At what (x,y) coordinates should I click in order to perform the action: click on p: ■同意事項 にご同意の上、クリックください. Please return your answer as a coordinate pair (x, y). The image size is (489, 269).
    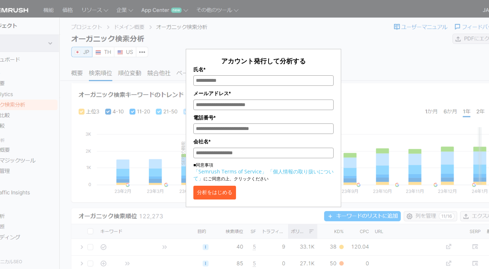
    Looking at the image, I should click on (264, 172).